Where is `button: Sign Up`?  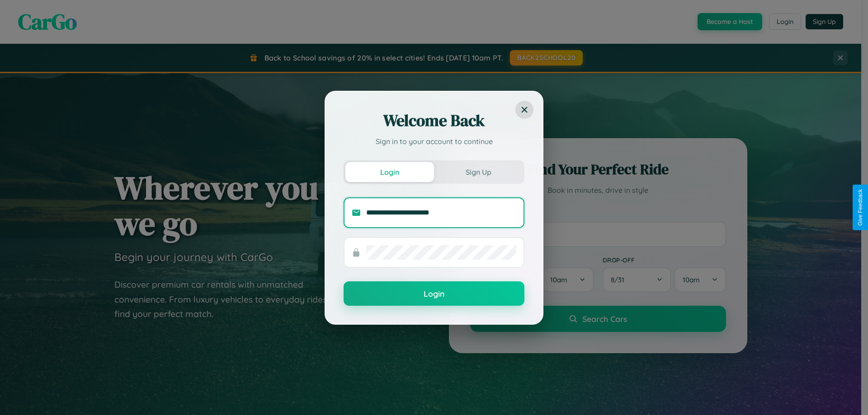
button: Sign Up is located at coordinates (478, 172).